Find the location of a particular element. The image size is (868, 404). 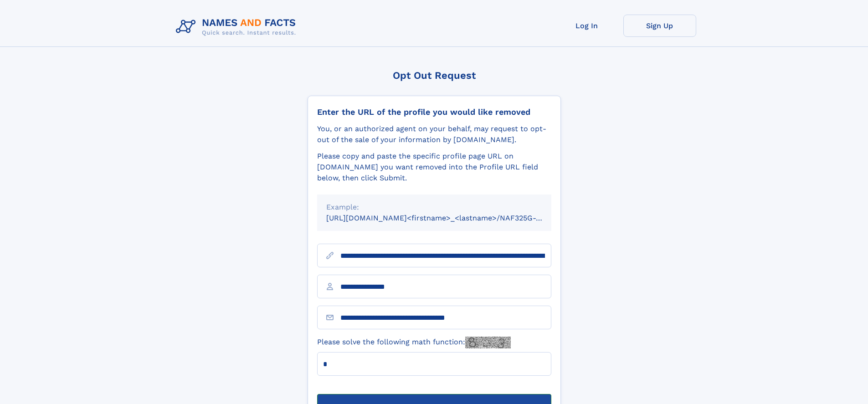

div: Enter the URL of the profile you would like removed is located at coordinates (434, 112).